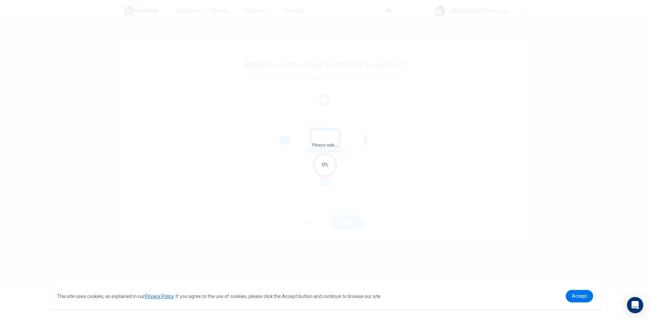  What do you see at coordinates (219, 297) in the screenshot?
I see `span: This site uses cookies, as explained in our . If you agree to the use of cookies, please click th...` at bounding box center [219, 297].